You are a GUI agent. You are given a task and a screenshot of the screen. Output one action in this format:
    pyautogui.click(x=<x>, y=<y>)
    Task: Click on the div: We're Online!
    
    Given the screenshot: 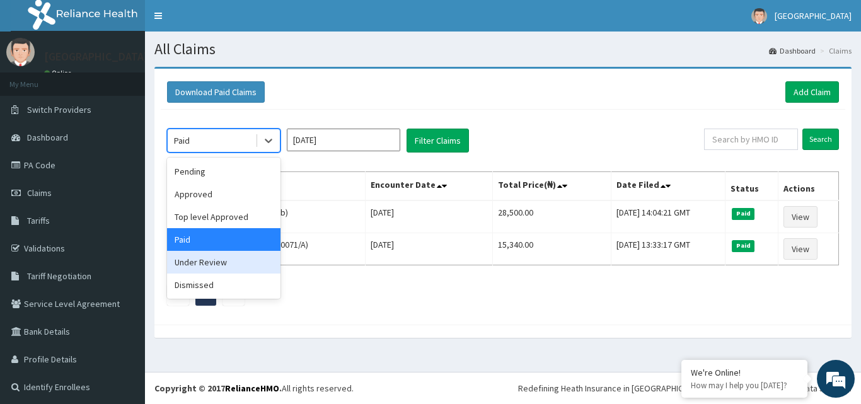 What is the action you would take?
    pyautogui.click(x=744, y=372)
    